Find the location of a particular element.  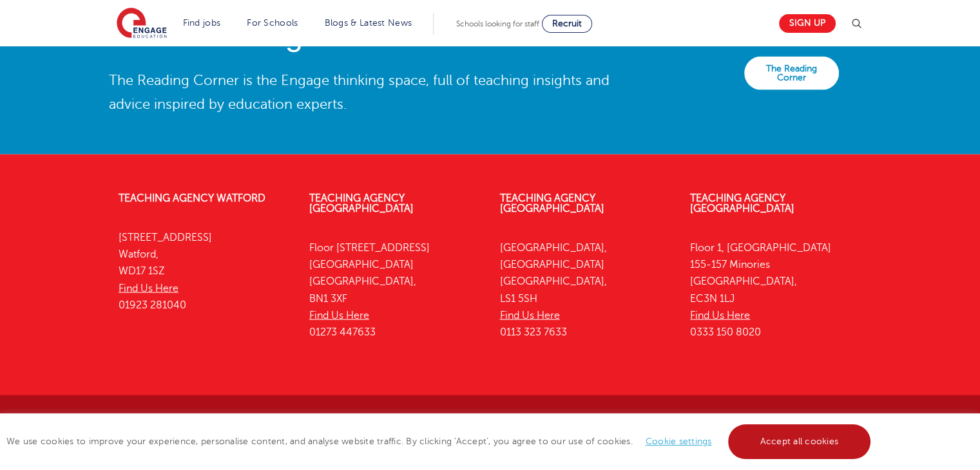

a: Teaching Agency Watford is located at coordinates (192, 198).